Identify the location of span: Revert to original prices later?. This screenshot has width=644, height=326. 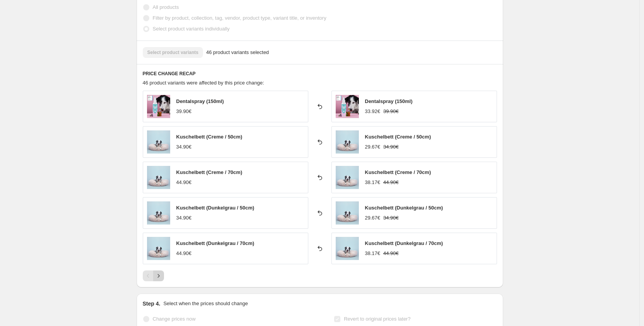
(377, 319).